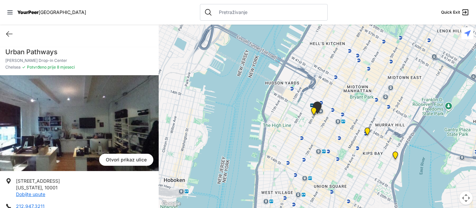  I want to click on div: 30th Street Intake Center for Men, so click(395, 157).